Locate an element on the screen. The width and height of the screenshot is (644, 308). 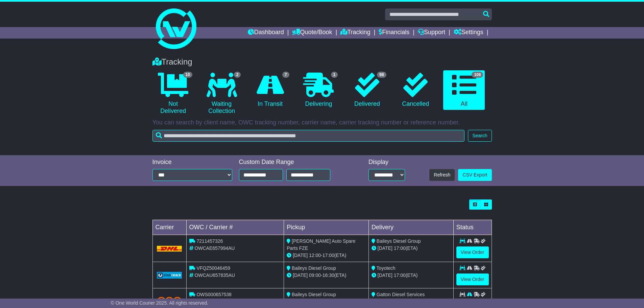
td: Delivery is located at coordinates (411, 227).